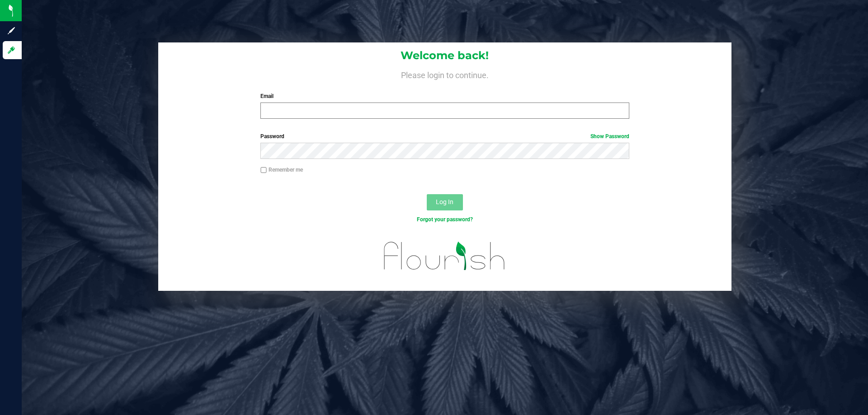 Image resolution: width=868 pixels, height=415 pixels. Describe the element at coordinates (444, 257) in the screenshot. I see `img: flourish_logo.svg` at that location.